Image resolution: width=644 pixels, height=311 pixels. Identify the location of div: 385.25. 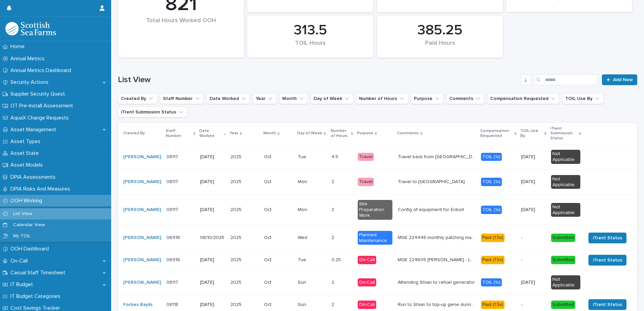
(440, 30).